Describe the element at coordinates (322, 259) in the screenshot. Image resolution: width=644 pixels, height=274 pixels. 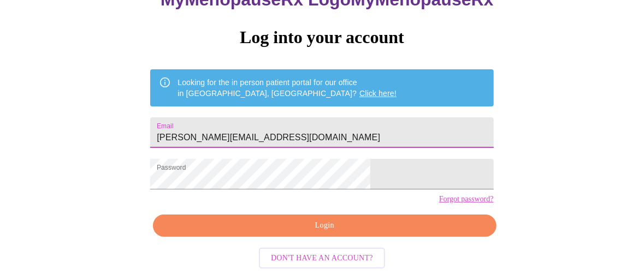
I see `span: Don't have an account?` at that location.